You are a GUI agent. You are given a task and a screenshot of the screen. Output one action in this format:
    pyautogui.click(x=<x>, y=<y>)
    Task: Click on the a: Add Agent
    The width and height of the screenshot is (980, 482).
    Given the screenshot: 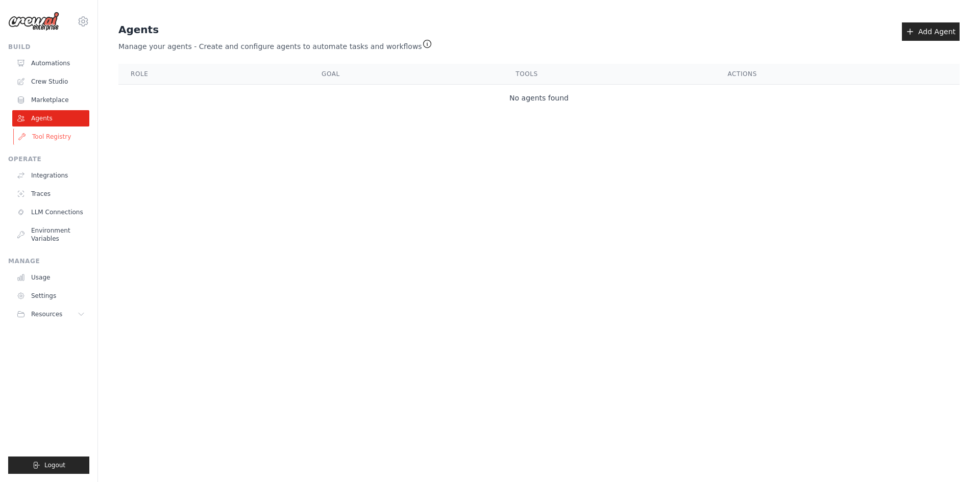 What is the action you would take?
    pyautogui.click(x=931, y=31)
    